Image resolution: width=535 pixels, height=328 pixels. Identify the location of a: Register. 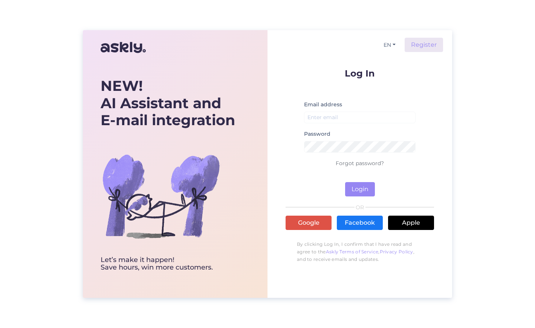
(424, 45).